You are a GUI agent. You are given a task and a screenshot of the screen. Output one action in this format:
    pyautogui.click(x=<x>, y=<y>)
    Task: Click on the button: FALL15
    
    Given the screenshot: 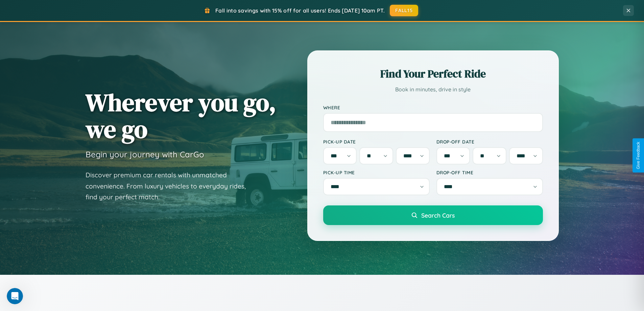 What is the action you would take?
    pyautogui.click(x=404, y=10)
    